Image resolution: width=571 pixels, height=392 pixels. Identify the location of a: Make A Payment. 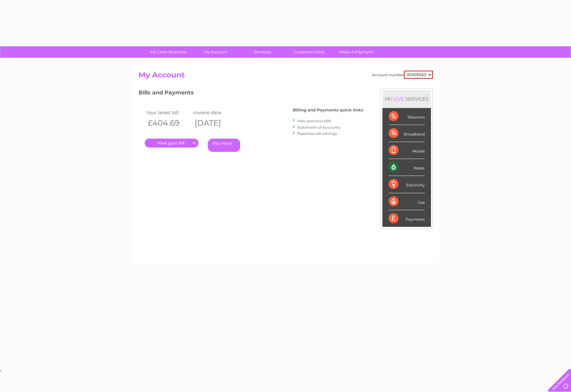
(356, 52).